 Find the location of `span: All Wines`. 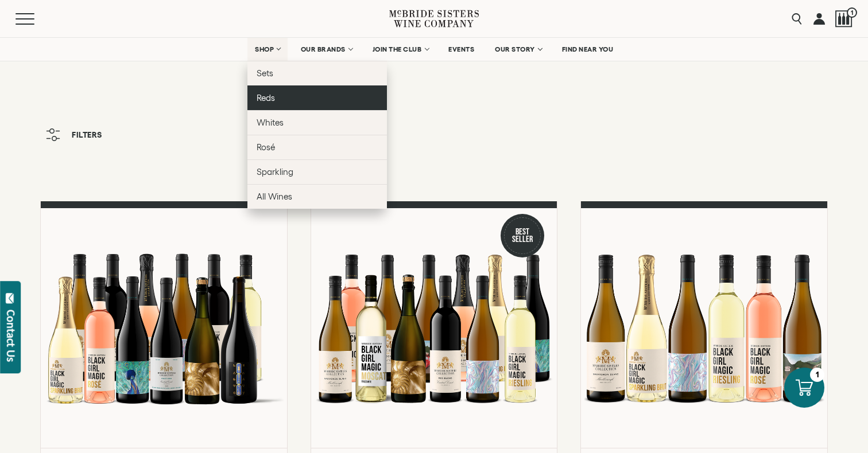

span: All Wines is located at coordinates (274, 196).